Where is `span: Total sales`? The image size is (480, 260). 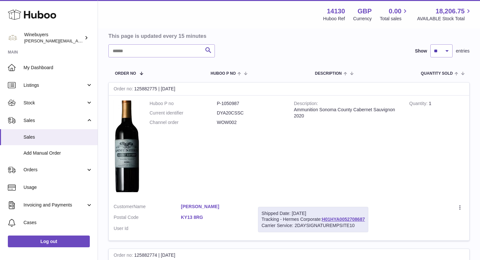
span: Total sales is located at coordinates (394, 19).